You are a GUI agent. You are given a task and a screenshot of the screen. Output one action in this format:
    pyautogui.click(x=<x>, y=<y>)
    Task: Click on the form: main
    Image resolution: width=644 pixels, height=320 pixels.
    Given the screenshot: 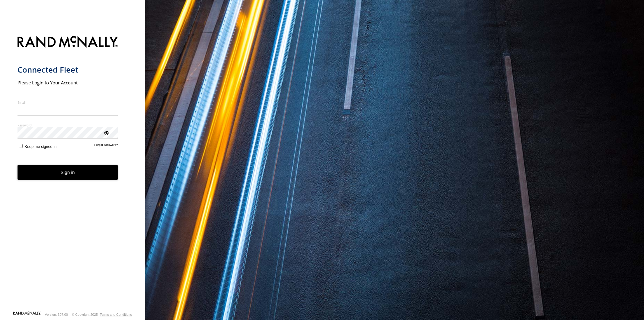 What is the action you would take?
    pyautogui.click(x=72, y=172)
    